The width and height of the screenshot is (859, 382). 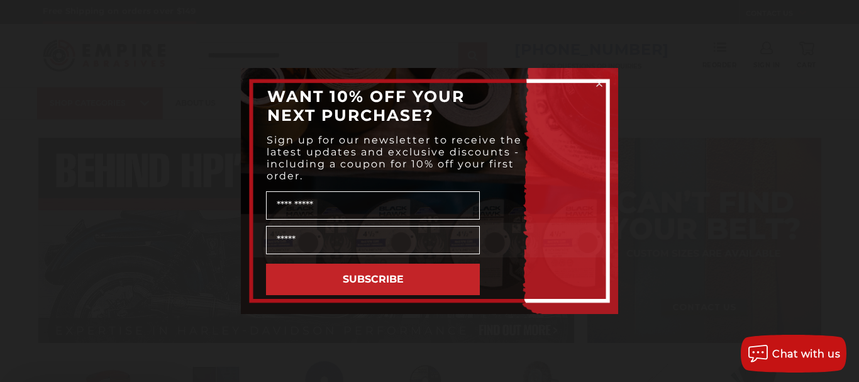 What do you see at coordinates (600, 84) in the screenshot?
I see `button: Close dialog` at bounding box center [600, 84].